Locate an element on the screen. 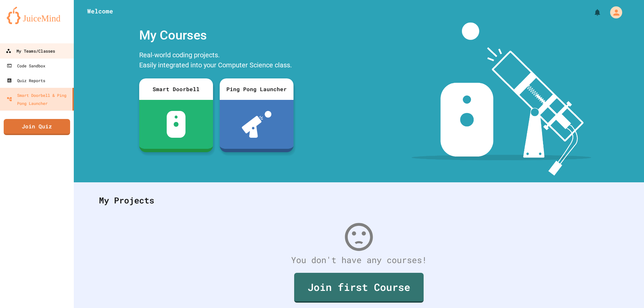 The height and width of the screenshot is (308, 644). div: You don't have any courses! is located at coordinates (359, 260).